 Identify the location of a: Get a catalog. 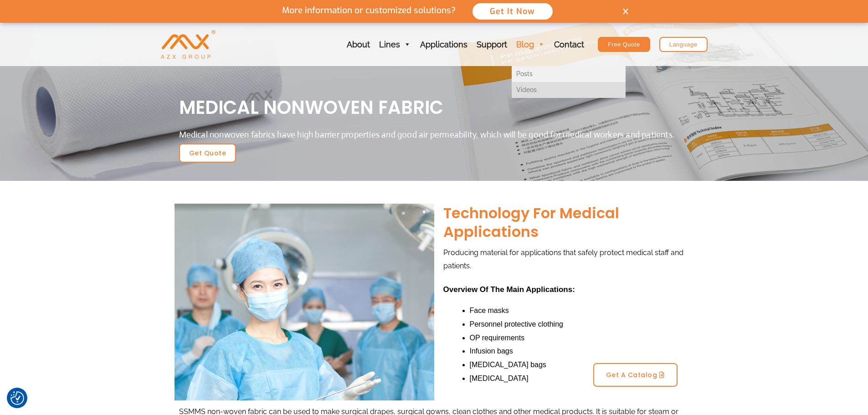
(635, 375).